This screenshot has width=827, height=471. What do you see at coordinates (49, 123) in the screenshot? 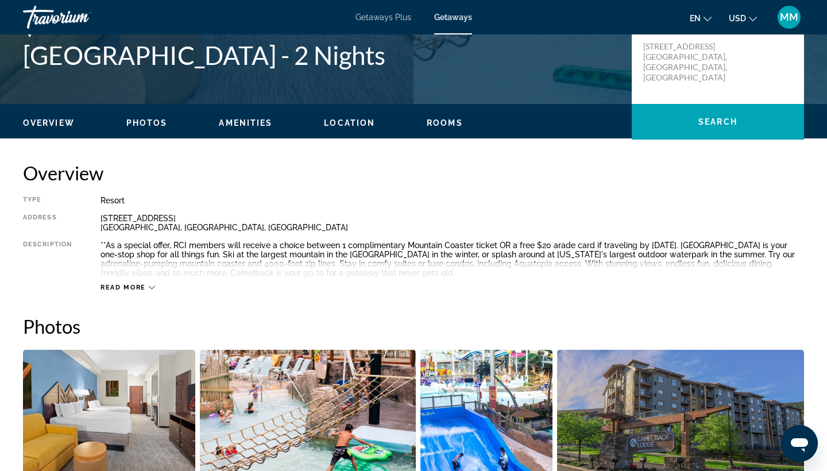
I see `span: Overview` at bounding box center [49, 123].